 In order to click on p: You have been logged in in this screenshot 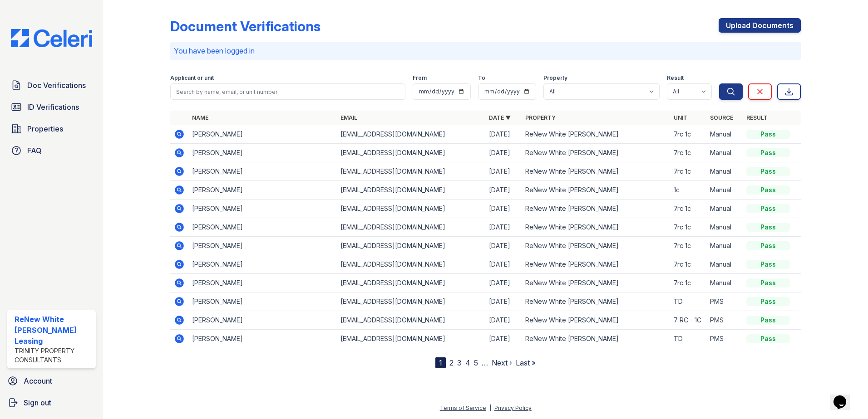, I will do `click(485, 51)`.